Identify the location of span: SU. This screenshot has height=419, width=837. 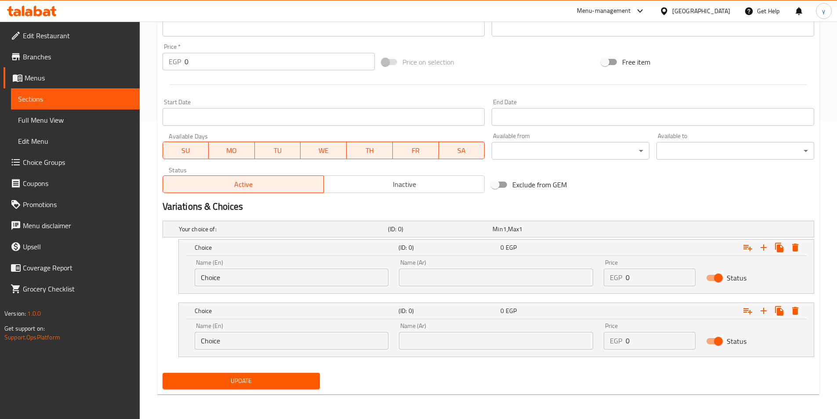
(186, 150).